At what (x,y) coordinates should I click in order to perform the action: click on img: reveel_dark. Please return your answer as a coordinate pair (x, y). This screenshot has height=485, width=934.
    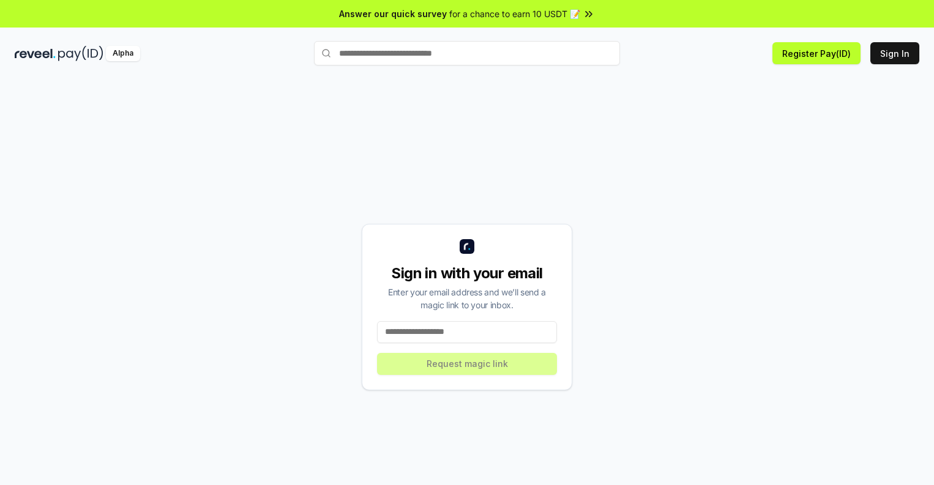
    Looking at the image, I should click on (35, 53).